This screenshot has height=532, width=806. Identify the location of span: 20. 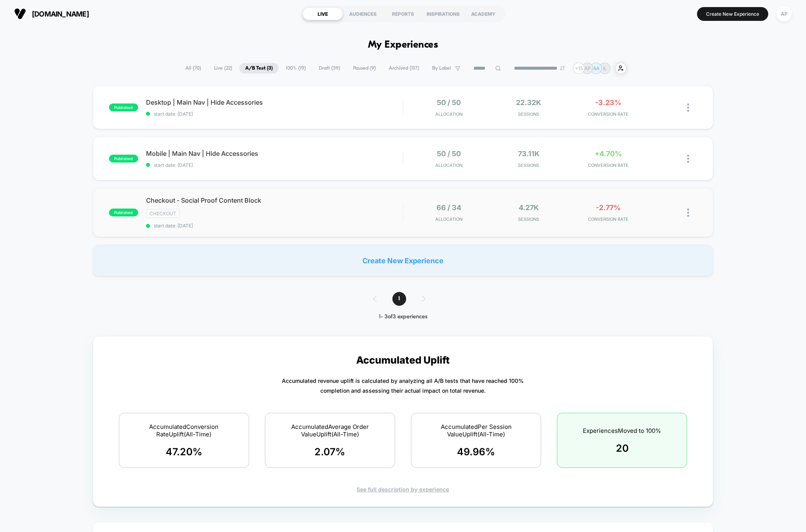
(622, 448).